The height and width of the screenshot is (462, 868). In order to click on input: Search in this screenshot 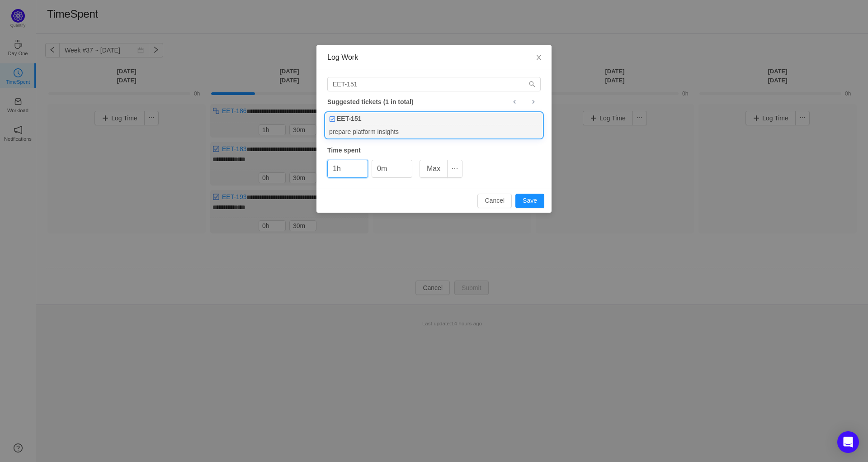, I will do `click(434, 84)`.